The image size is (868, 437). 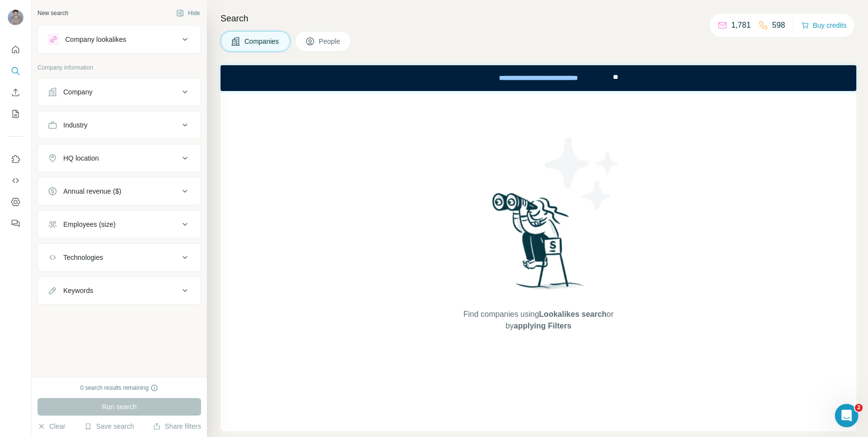 I want to click on p: 1,781, so click(x=741, y=25).